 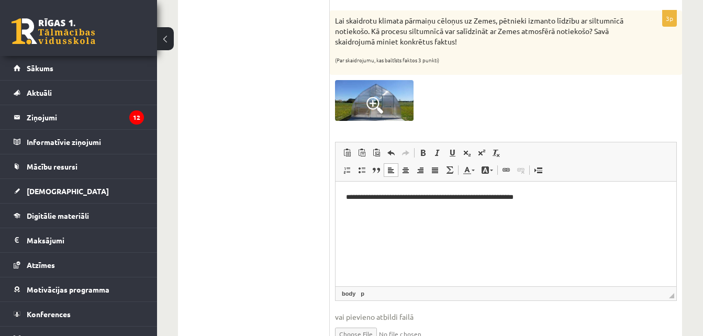 I want to click on body: Editor, wiswyg-editor-user-answer-47433962319120, so click(x=170, y=16).